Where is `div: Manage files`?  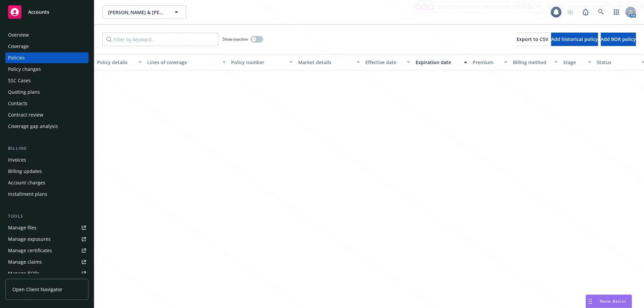 div: Manage files is located at coordinates (22, 228).